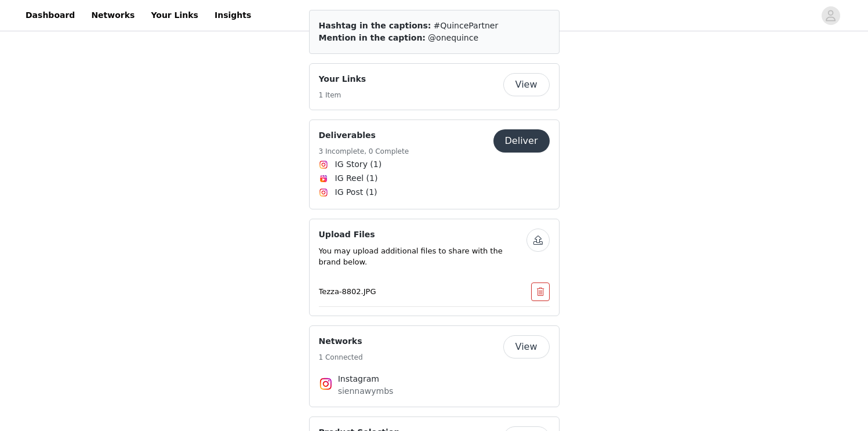 This screenshot has width=868, height=431. I want to click on h4: Instagram, so click(434, 379).